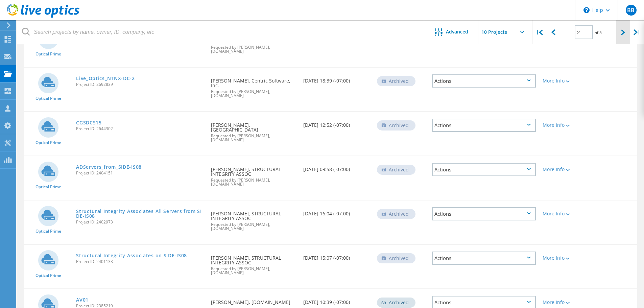 The width and height of the screenshot is (644, 308). I want to click on a: Structural Integrity Associates on SIDE-IS08, so click(132, 255).